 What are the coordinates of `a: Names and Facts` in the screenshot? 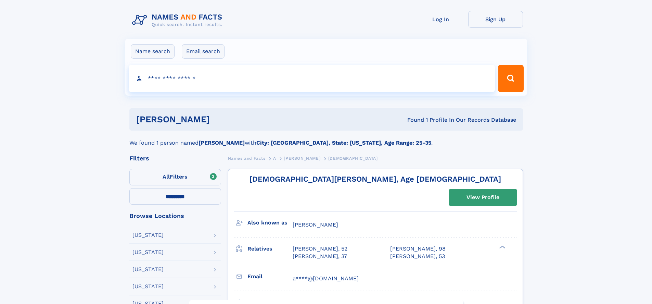 It's located at (247, 158).